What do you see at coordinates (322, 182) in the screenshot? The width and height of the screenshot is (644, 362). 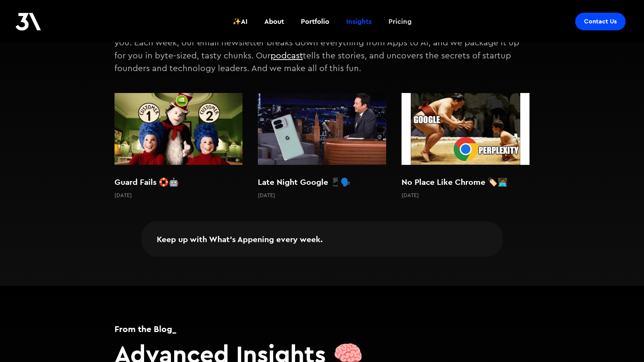 I see `h2: Late Night Google 📱🗣️` at bounding box center [322, 182].